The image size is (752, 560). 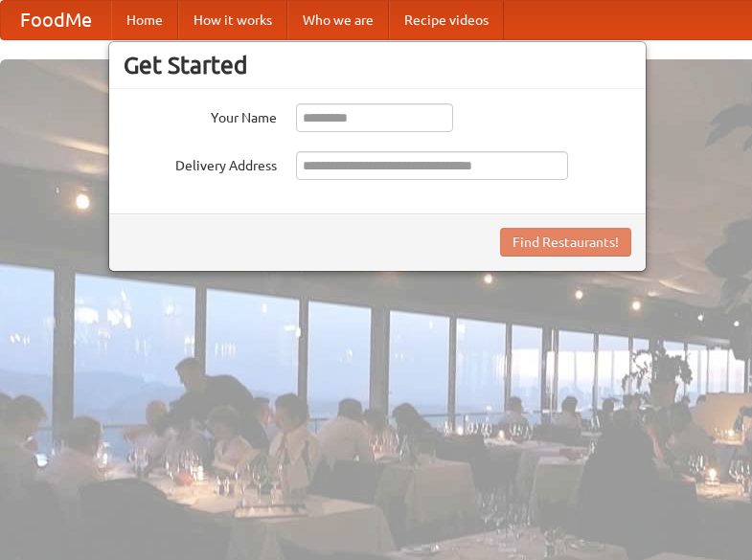 I want to click on a: Home, so click(x=145, y=20).